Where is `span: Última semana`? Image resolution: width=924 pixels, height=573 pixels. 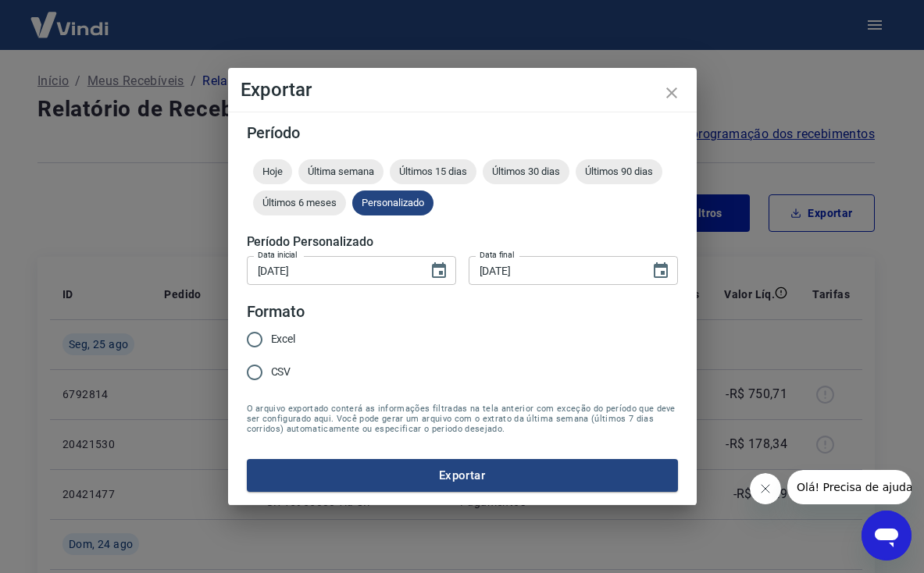 span: Última semana is located at coordinates (340, 171).